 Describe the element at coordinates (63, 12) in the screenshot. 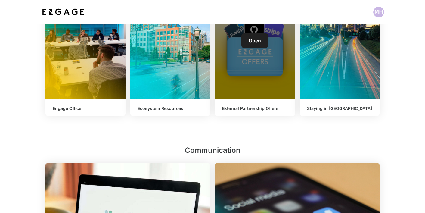

I see `img: bdf1fb74-1727-4ba0-a5bd-bc74ae9fc70b.jpeg` at that location.